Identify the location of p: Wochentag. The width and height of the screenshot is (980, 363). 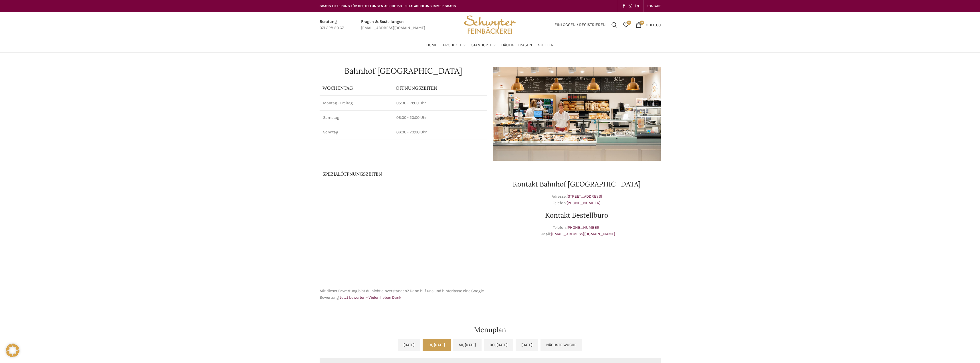
(356, 88).